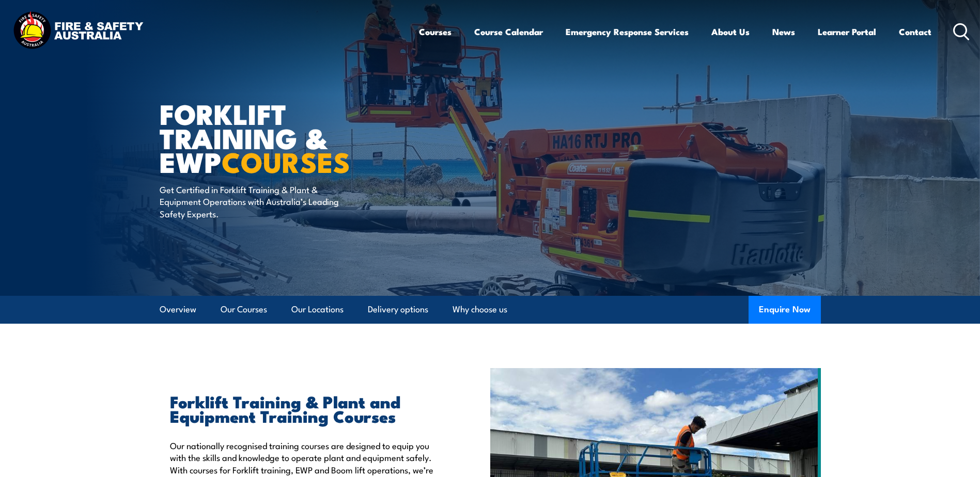  Describe the element at coordinates (480, 309) in the screenshot. I see `a: Why choose us` at that location.